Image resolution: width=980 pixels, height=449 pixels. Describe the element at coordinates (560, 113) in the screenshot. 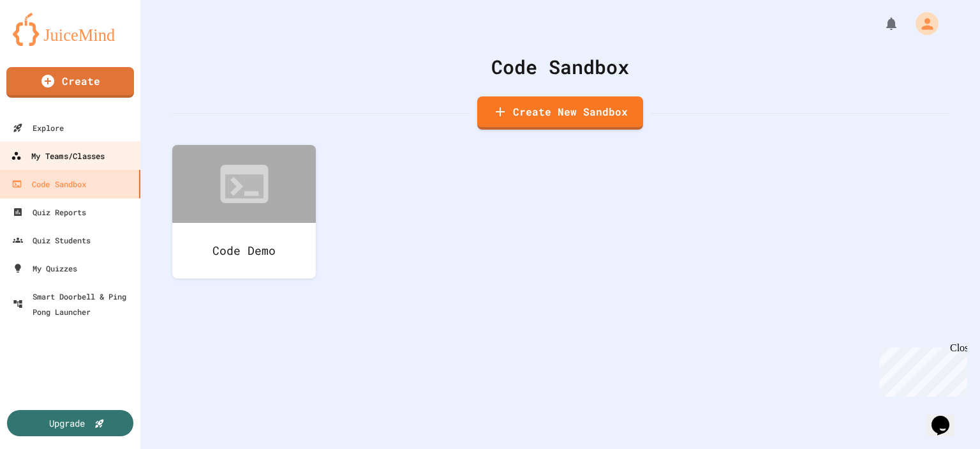

I see `a: Create New Sandbox` at that location.